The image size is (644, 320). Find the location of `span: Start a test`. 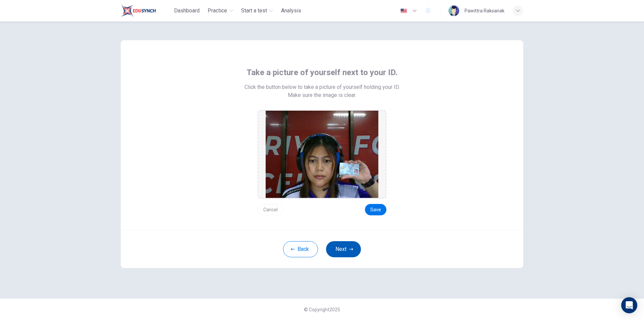

span: Start a test is located at coordinates (254, 11).